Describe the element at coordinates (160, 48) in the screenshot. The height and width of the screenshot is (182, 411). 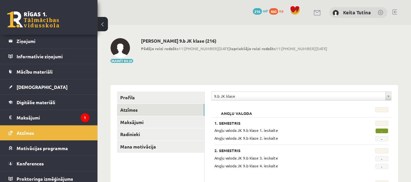
I see `b: Pēdējo reizi redzēts` at that location.